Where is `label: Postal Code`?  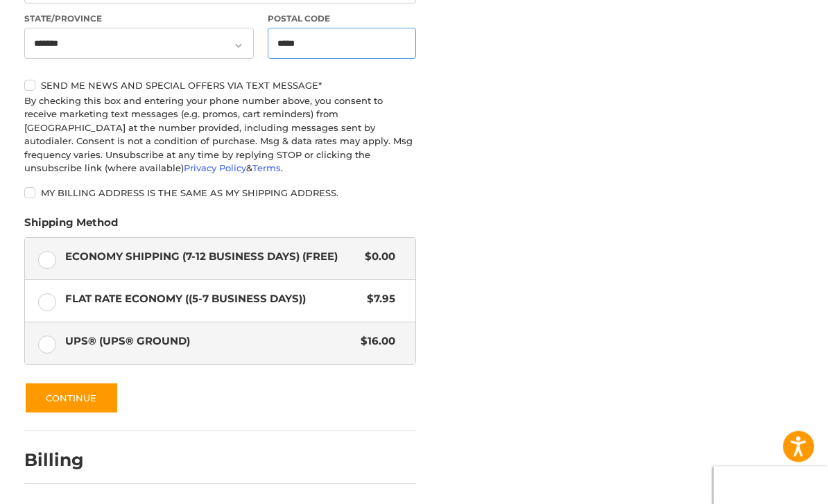
label: Postal Code is located at coordinates (342, 20).